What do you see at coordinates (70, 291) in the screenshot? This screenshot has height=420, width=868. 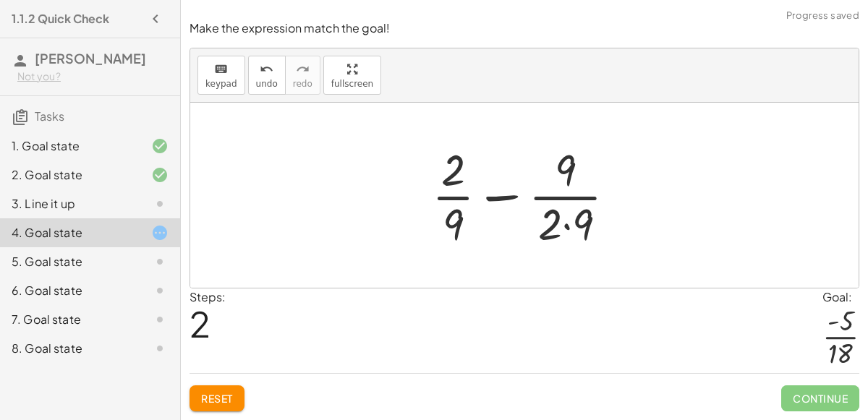 I see `div: 6. Goal state` at bounding box center [70, 291].